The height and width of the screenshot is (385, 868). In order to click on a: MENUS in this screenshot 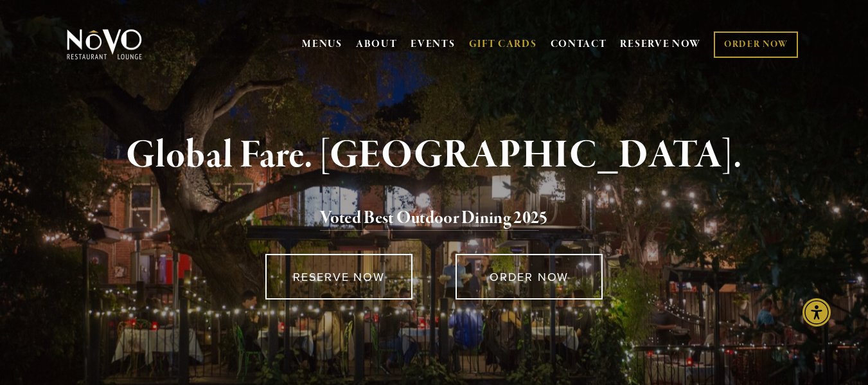, I will do `click(321, 44)`.